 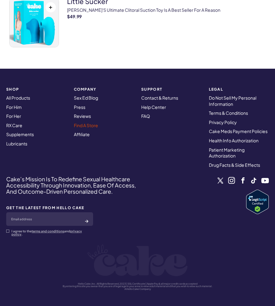 I want to click on a: For Him, so click(x=14, y=107).